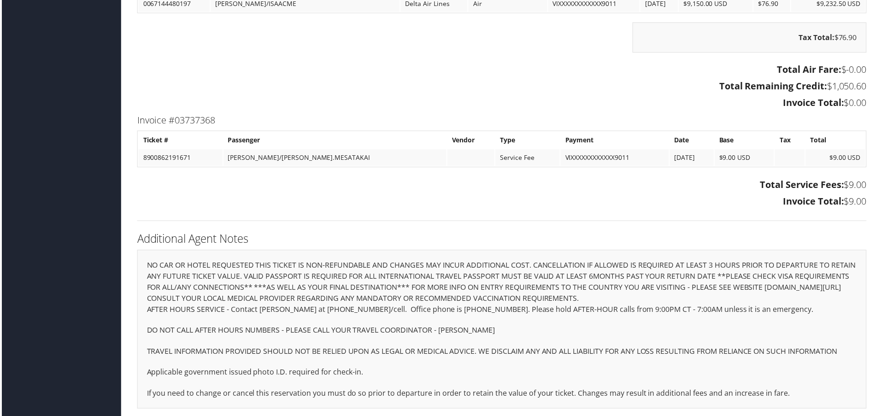  What do you see at coordinates (616, 159) in the screenshot?
I see `td: VIXXXXXXXXXXXX9011` at bounding box center [616, 159].